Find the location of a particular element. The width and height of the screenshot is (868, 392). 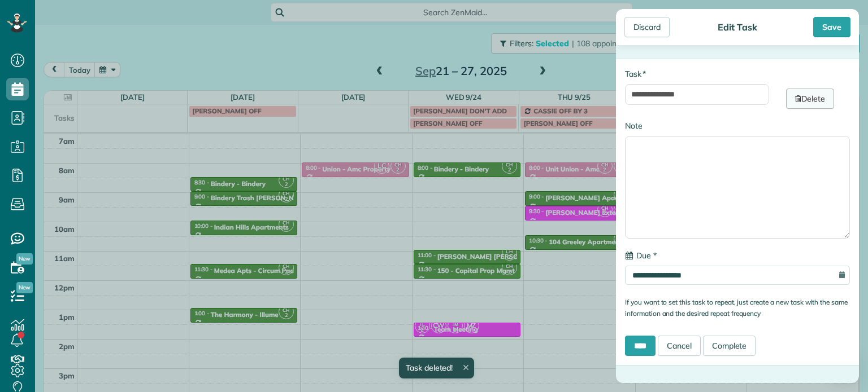

div: Task deleted! is located at coordinates (437, 368).